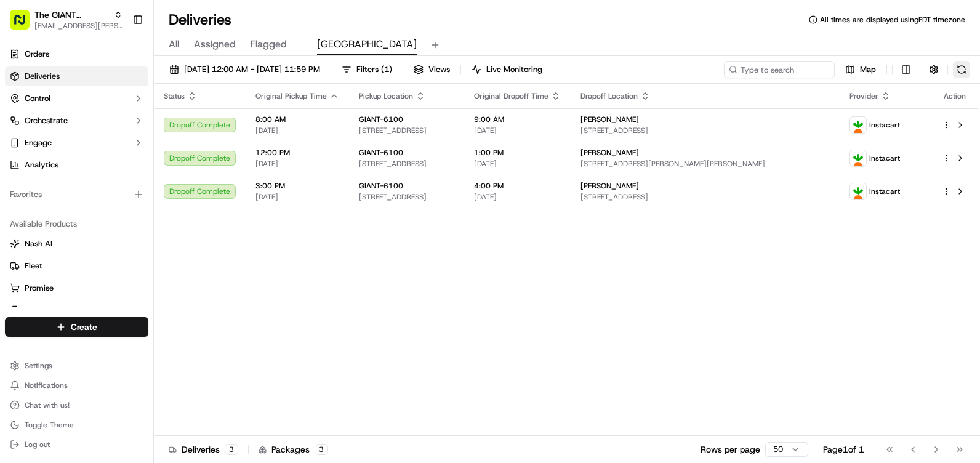 This screenshot has width=980, height=463. Describe the element at coordinates (118, 59) in the screenshot. I see `p: Welcome 👋` at that location.